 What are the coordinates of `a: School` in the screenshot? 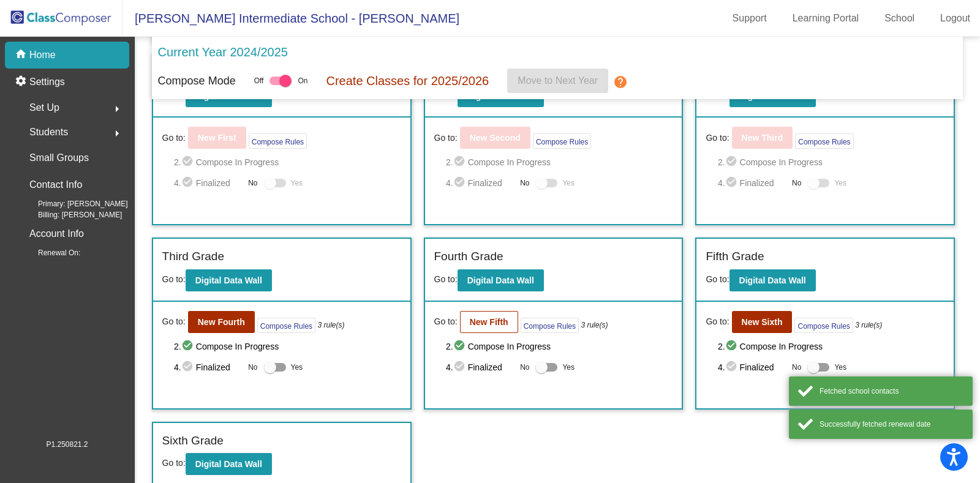 It's located at (899, 18).